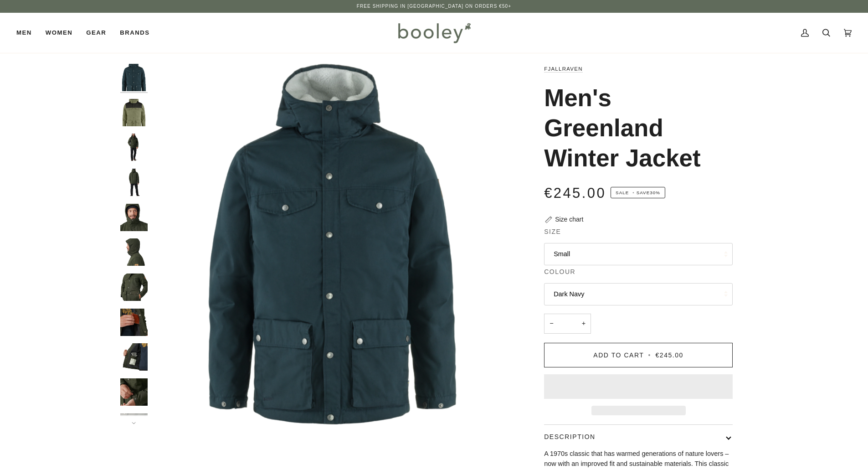 Image resolution: width=868 pixels, height=470 pixels. Describe the element at coordinates (569, 219) in the screenshot. I see `div: Size chart` at that location.